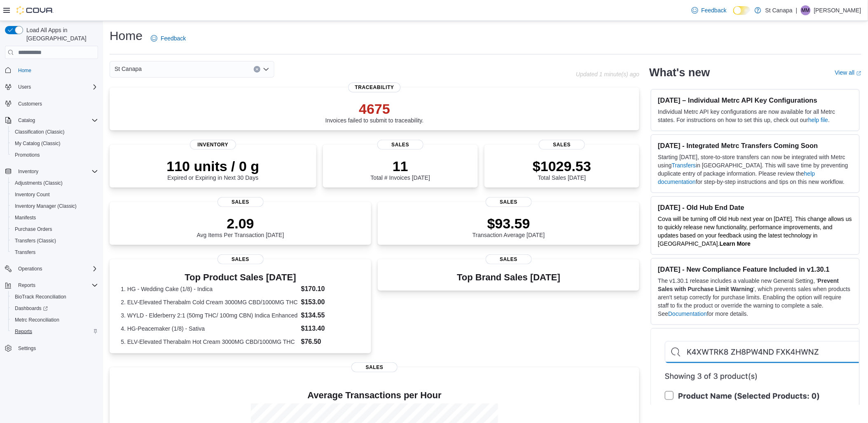 The height and width of the screenshot is (423, 868). I want to click on a: View allExternal link, so click(848, 72).